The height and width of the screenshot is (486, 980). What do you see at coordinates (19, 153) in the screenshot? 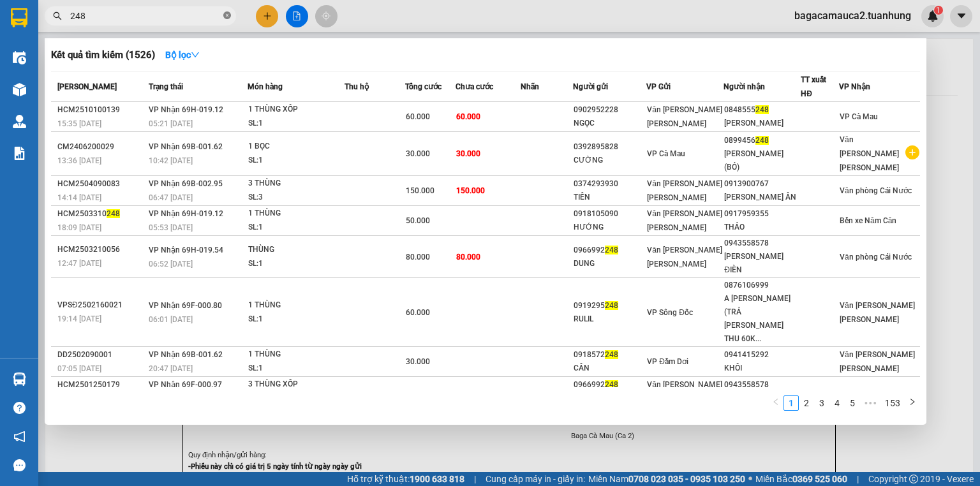
I see `img: solution-icon` at bounding box center [19, 153].